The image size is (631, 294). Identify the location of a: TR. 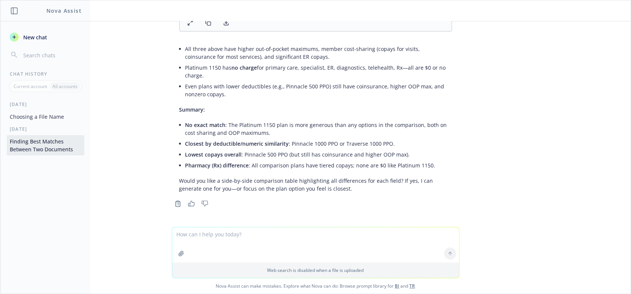
(412, 286).